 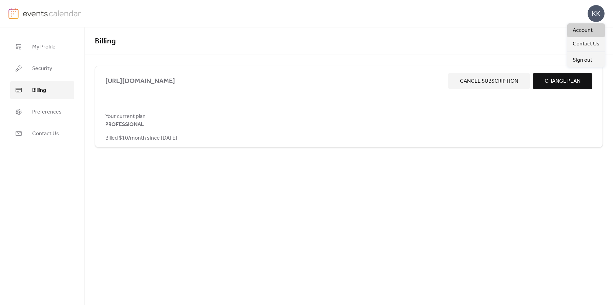 I want to click on span: Sign out, so click(x=583, y=60).